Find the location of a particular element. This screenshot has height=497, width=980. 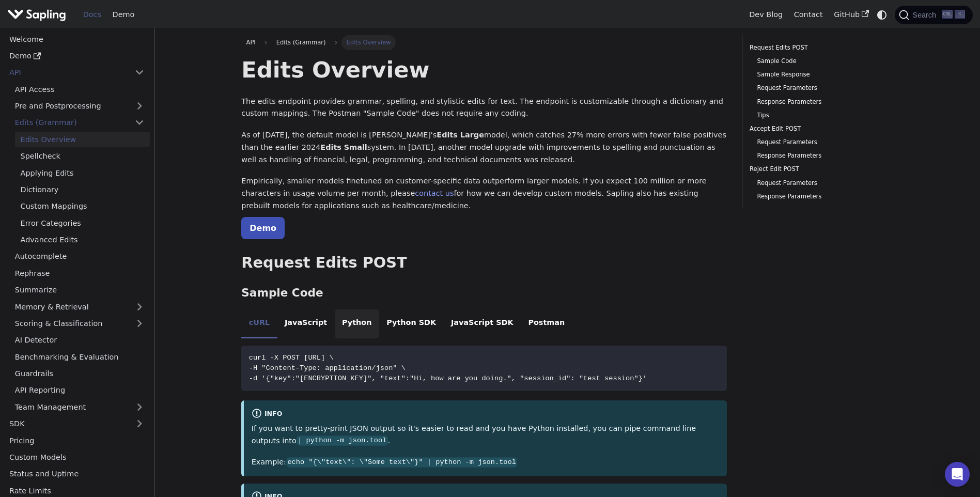

a: Accept Edit POST is located at coordinates (819, 129).